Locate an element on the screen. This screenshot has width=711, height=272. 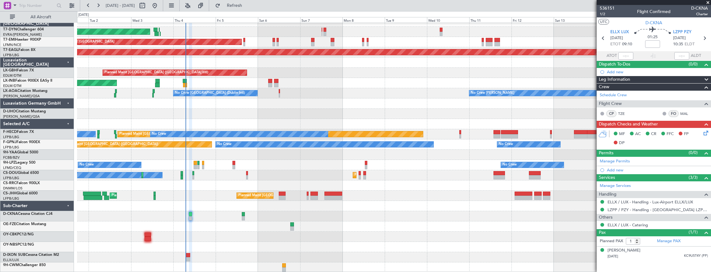
span: LZPP PZY is located at coordinates (682, 32).